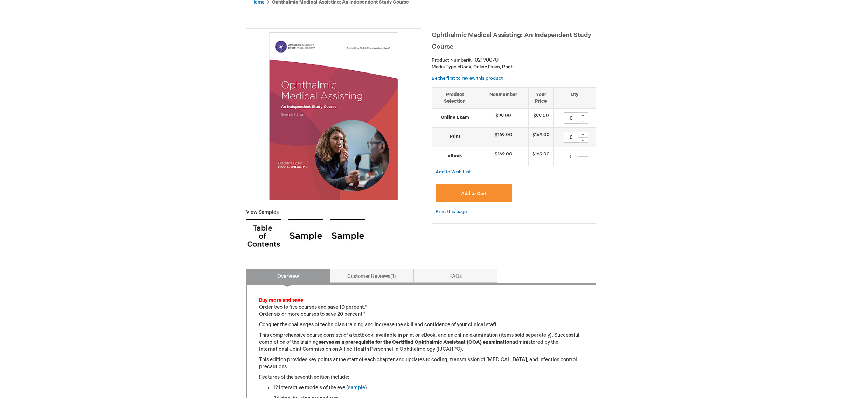 This screenshot has height=398, width=842. Describe the element at coordinates (453, 172) in the screenshot. I see `span: Add to Wish List` at that location.